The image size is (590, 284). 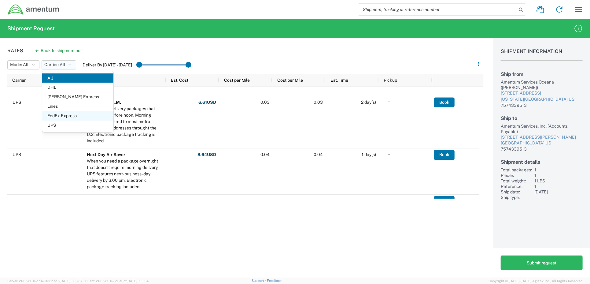 I want to click on div: Total weight:, so click(x=517, y=181).